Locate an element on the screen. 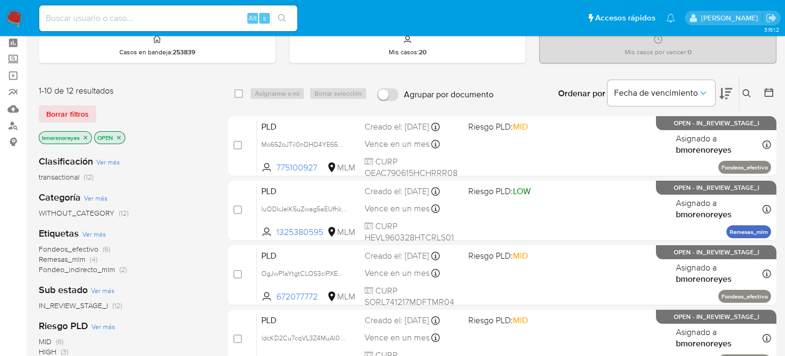 This screenshot has width=785, height=356. span: Accesos rápidos is located at coordinates (625, 18).